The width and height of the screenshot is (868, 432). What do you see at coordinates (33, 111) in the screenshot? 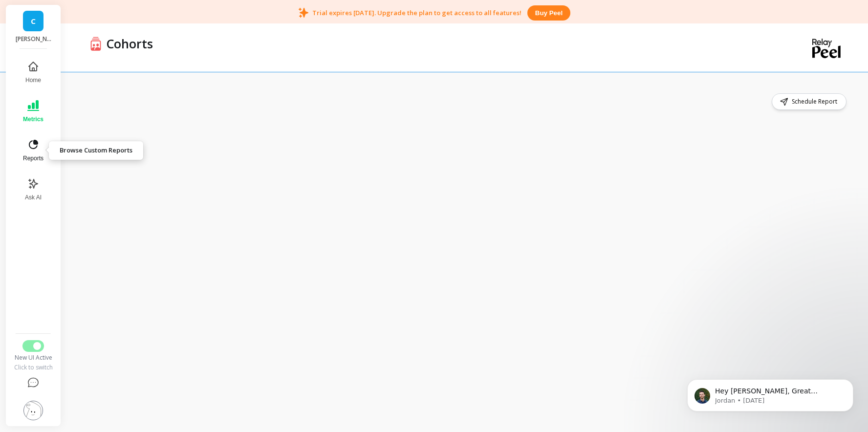
I see `button: Metrics` at bounding box center [33, 111].